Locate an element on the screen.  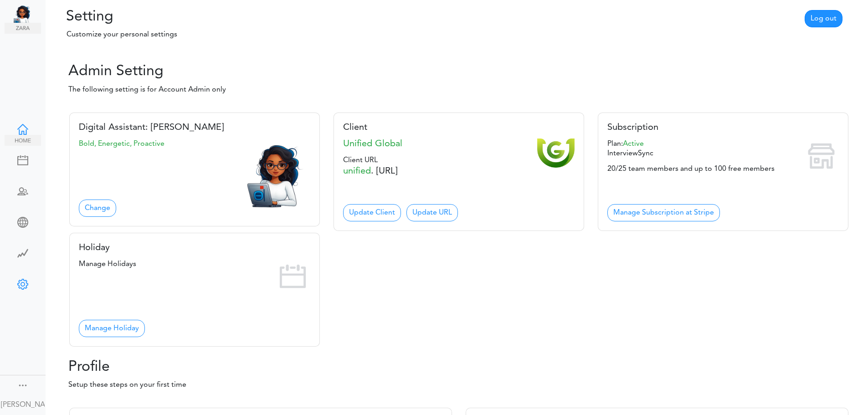
a: Manage Holiday is located at coordinates (112, 329).